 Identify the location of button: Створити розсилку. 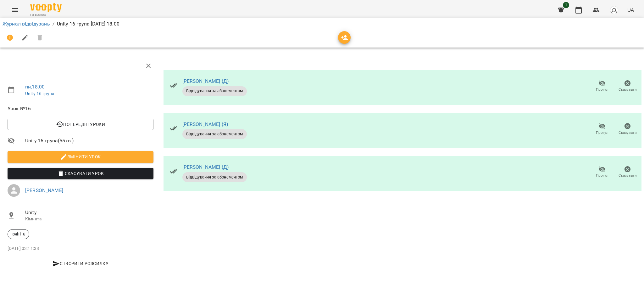
(80, 263).